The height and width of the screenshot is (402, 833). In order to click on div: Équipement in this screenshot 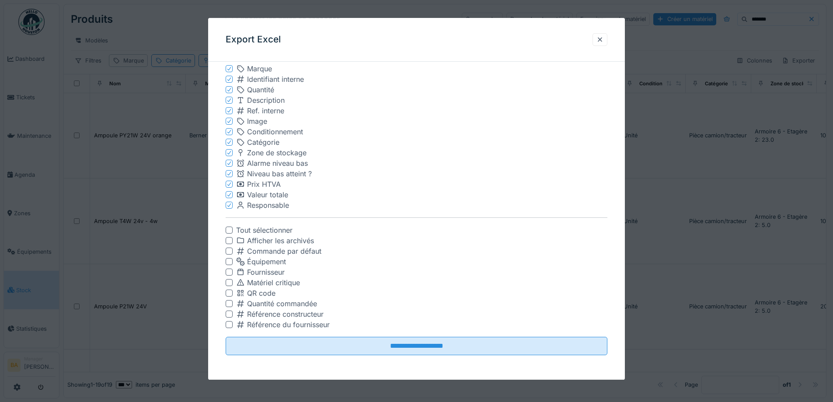, I will do `click(261, 262)`.